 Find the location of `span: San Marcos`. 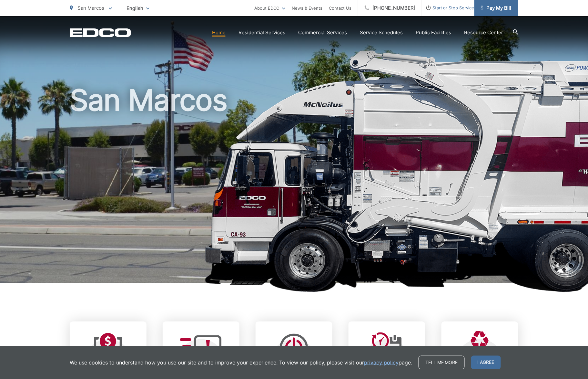

span: San Marcos is located at coordinates (91, 8).